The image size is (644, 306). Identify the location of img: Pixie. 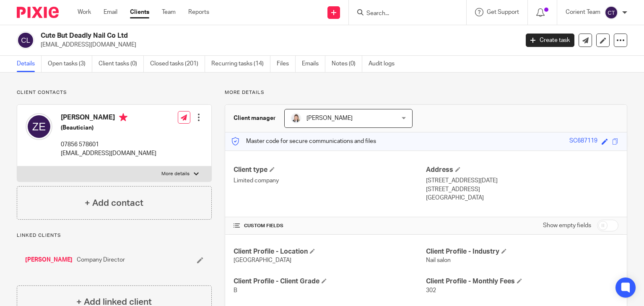
(38, 12).